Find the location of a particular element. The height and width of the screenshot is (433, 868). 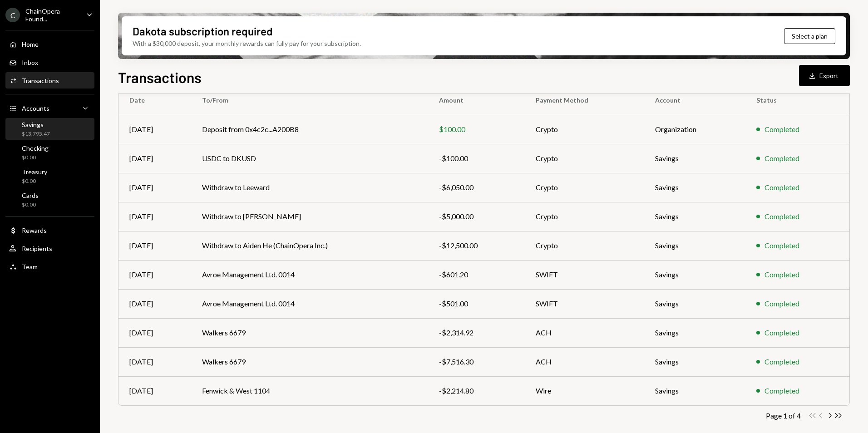

div: Home is located at coordinates (30, 44).